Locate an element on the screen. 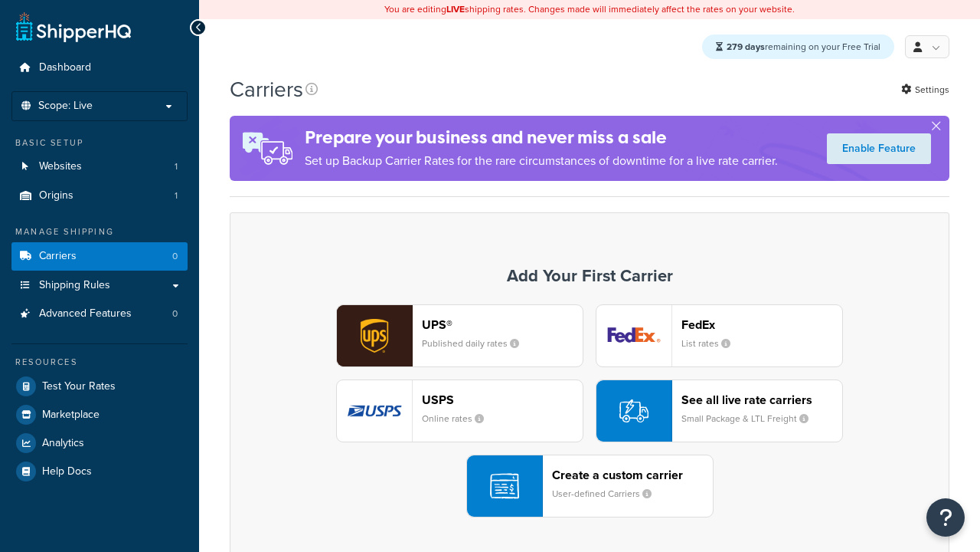  a: ShipperHQ Home is located at coordinates (73, 27).